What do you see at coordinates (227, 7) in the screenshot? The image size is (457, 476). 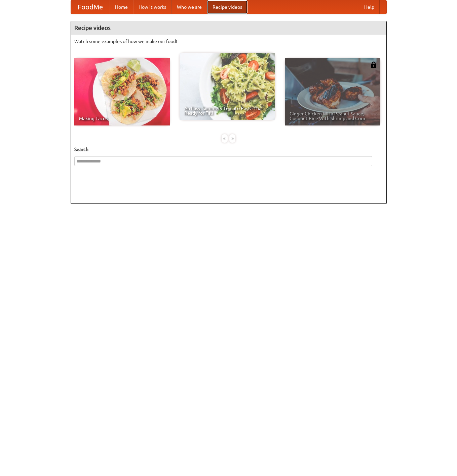 I see `a: Recipe videos` at bounding box center [227, 7].